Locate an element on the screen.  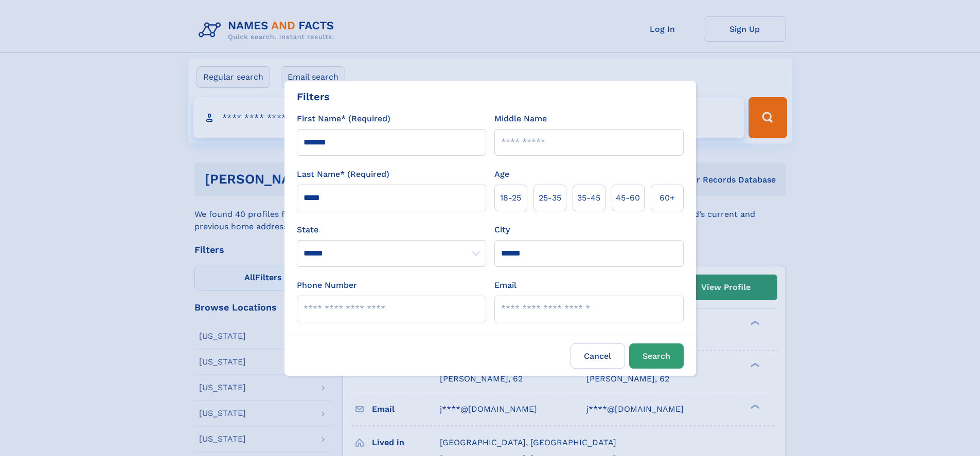
label: State is located at coordinates (392, 230).